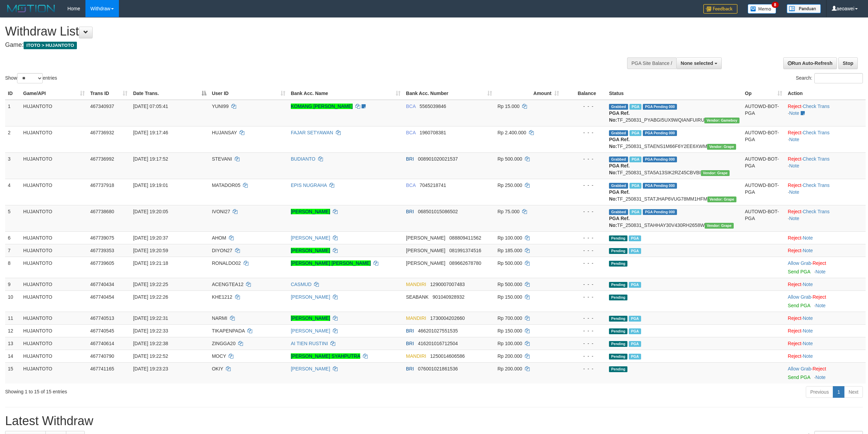 This screenshot has width=868, height=434. Describe the element at coordinates (721, 147) in the screenshot. I see `span: Vendor URL: https://settle31.1velocity.biz` at that location.